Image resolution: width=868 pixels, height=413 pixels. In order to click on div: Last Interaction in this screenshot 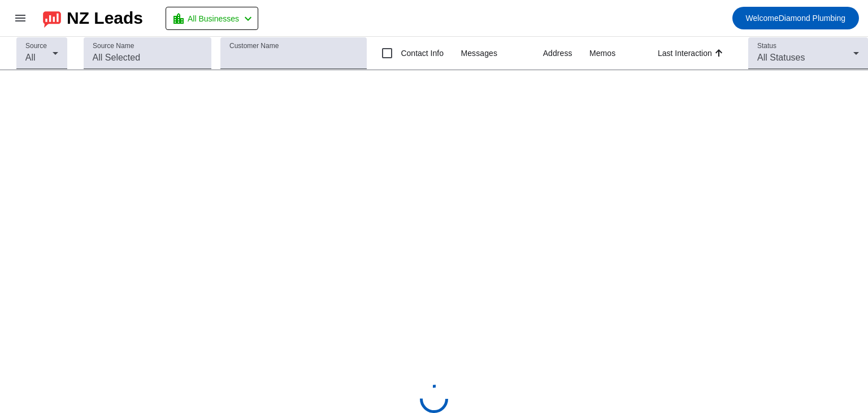, I will do `click(685, 53)`.